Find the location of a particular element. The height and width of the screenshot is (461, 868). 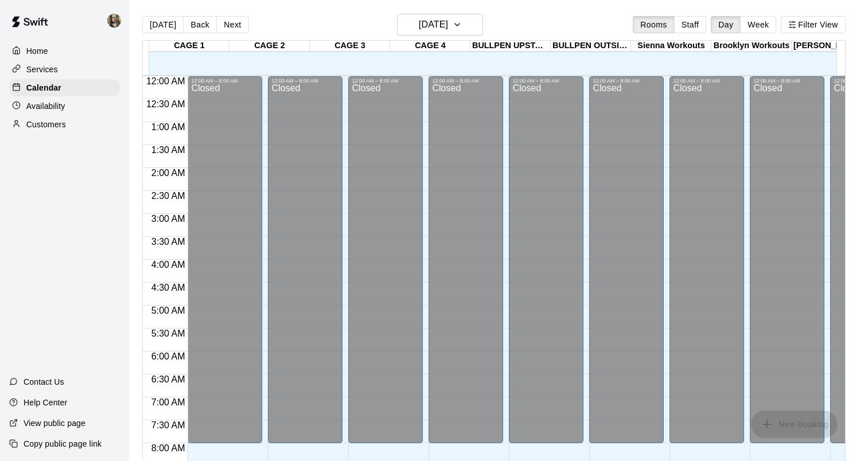

div: Services is located at coordinates (64, 70).